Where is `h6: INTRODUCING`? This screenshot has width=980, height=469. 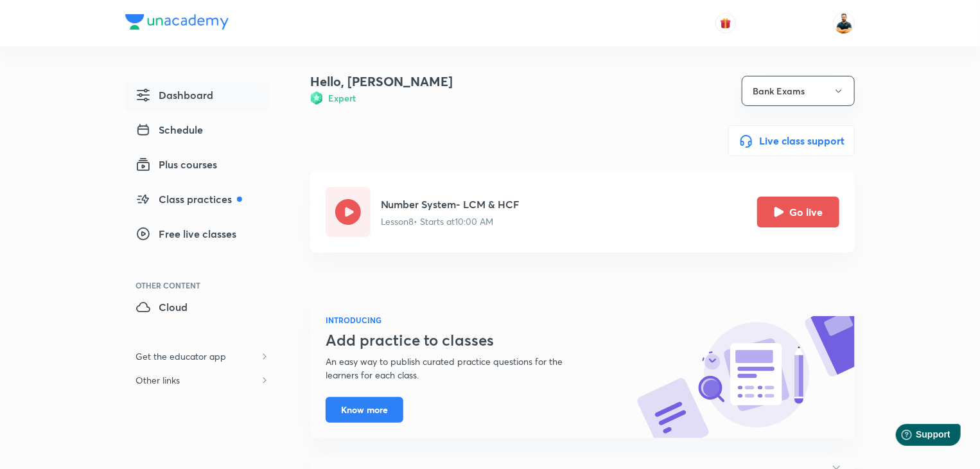 h6: INTRODUCING is located at coordinates (460, 320).